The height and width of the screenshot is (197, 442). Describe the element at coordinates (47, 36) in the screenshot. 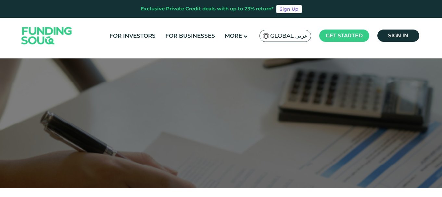

I see `img: Logo` at that location.